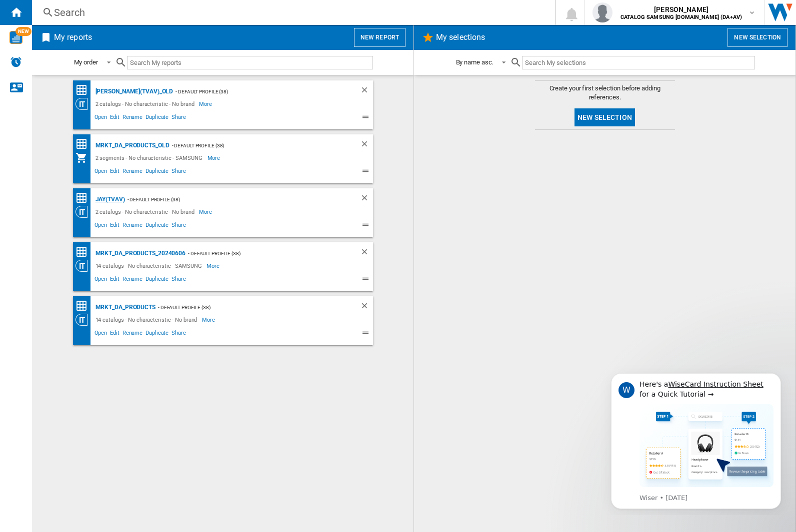 Image resolution: width=796 pixels, height=532 pixels. What do you see at coordinates (140, 253) in the screenshot?
I see `div: MRKT_DA_PRODUCTS_20240606` at bounding box center [140, 253].